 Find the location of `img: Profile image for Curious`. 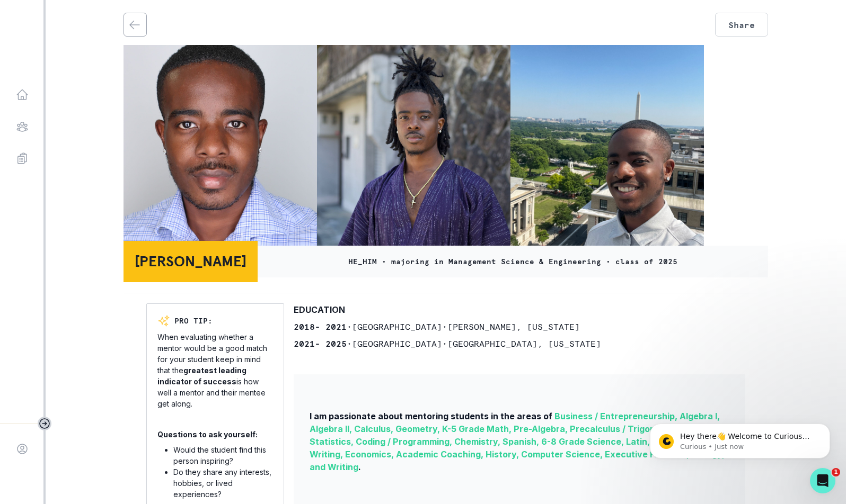

img: Profile image for Curious is located at coordinates (32, 40).